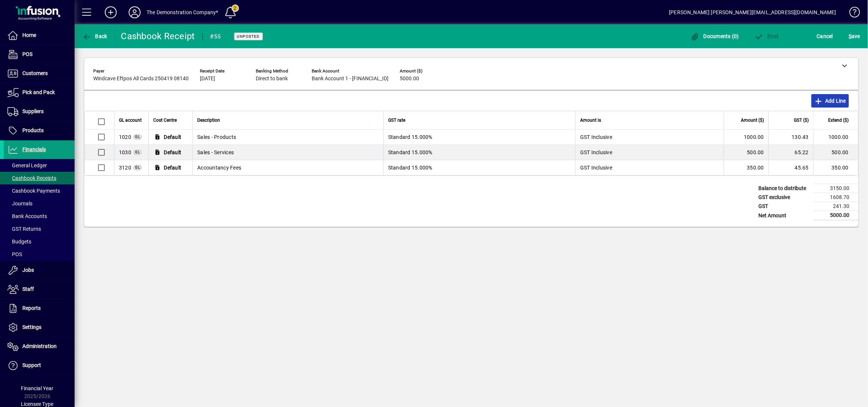 The width and height of the screenshot is (868, 407). I want to click on div: Cashbook Receipt, so click(158, 36).